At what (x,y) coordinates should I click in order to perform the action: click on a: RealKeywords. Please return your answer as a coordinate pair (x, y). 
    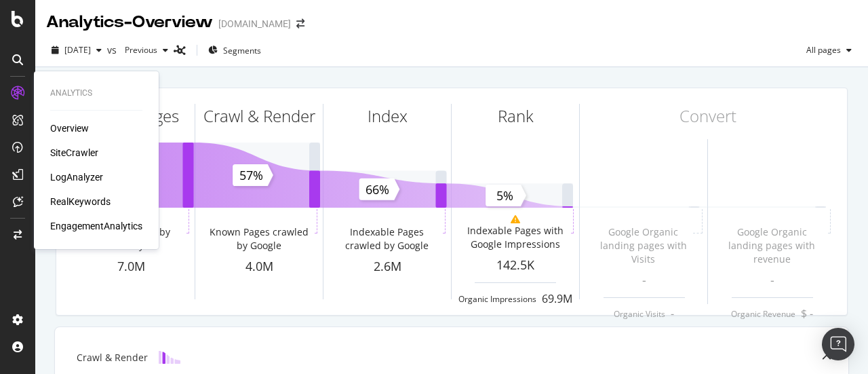
    Looking at the image, I should click on (80, 202).